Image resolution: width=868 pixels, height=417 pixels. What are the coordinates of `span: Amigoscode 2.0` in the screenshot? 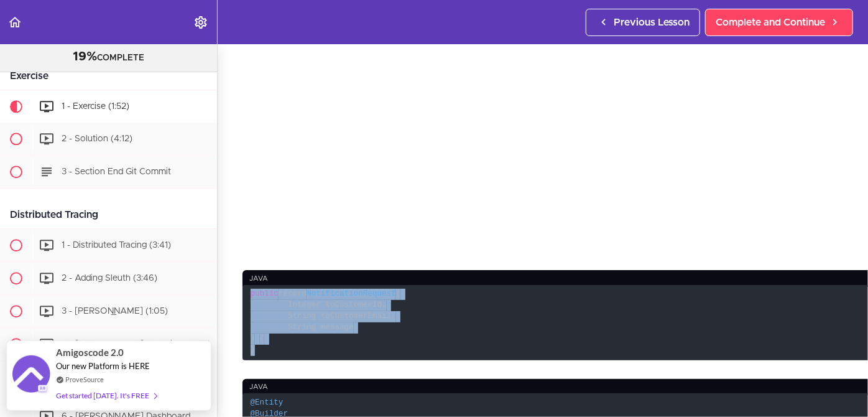 It's located at (90, 352).